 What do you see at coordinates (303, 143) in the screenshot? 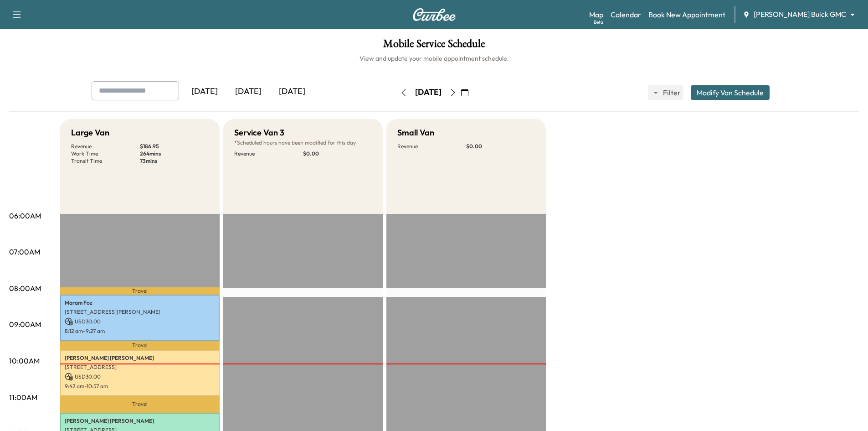
I see `p: Scheduled hours have been modified for this day` at bounding box center [303, 143].